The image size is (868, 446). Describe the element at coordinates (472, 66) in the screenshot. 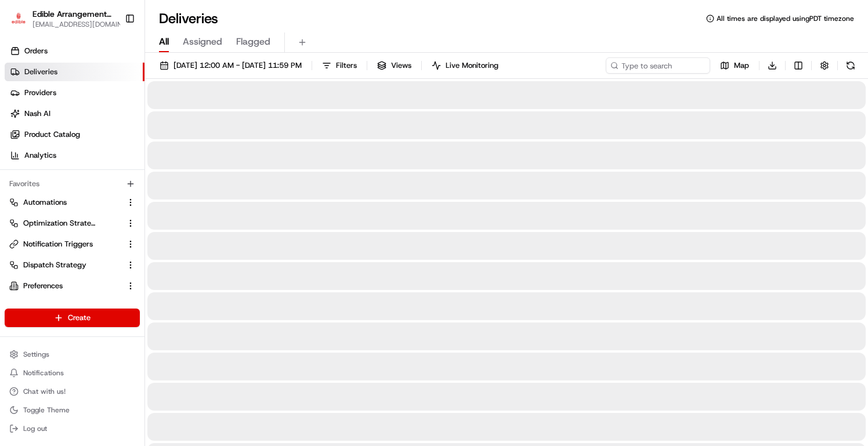

I see `span: Live Monitoring` at that location.